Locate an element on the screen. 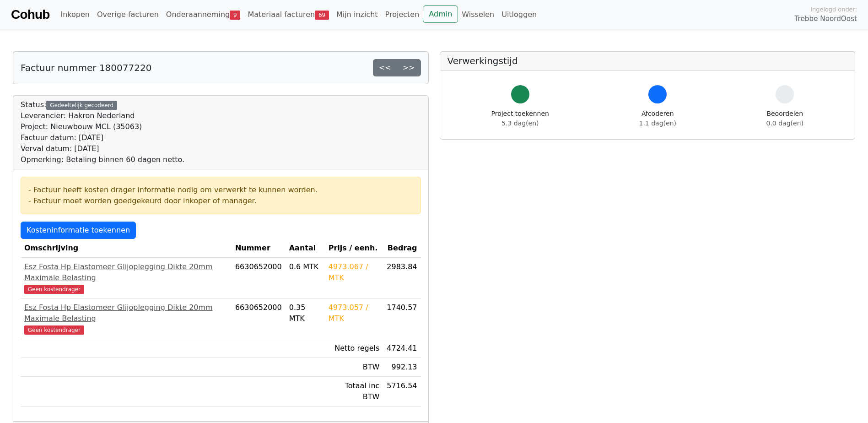 Image resolution: width=868 pixels, height=423 pixels. a: Overige facturen is located at coordinates (128, 14).